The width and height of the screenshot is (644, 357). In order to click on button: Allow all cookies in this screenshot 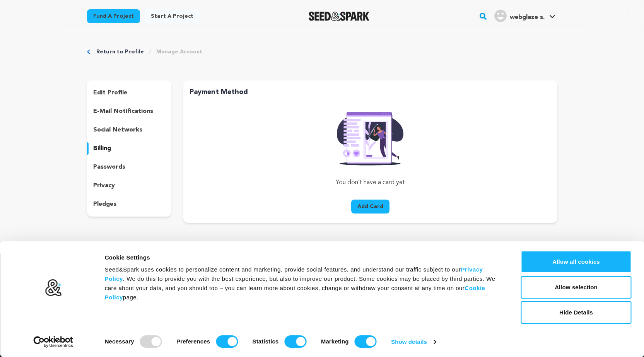, I will do `click(577, 262)`.